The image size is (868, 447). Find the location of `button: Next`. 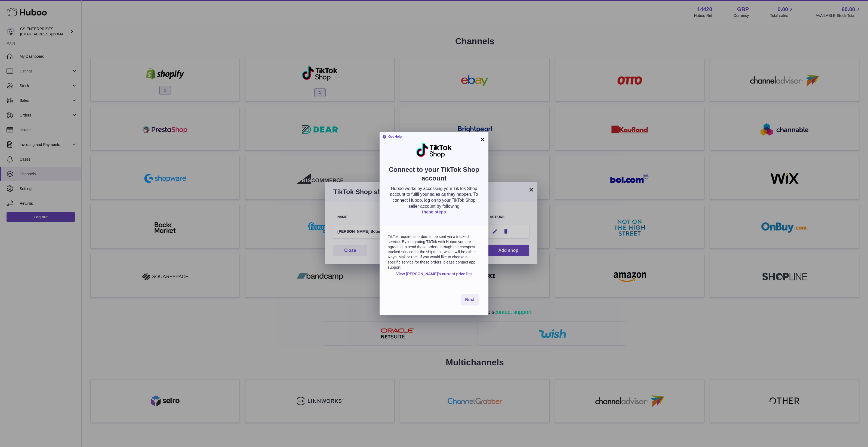

button: Next is located at coordinates (469, 300).